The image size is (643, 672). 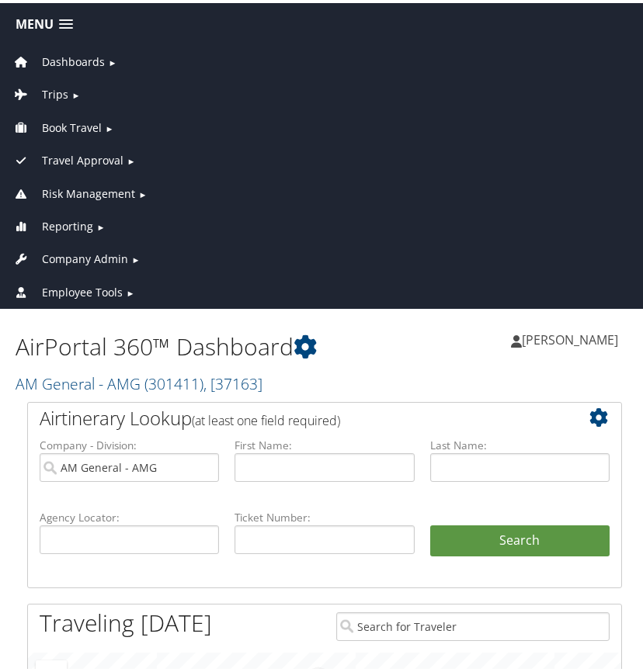 What do you see at coordinates (82, 158) in the screenshot?
I see `span: Travel Approval` at bounding box center [82, 158].